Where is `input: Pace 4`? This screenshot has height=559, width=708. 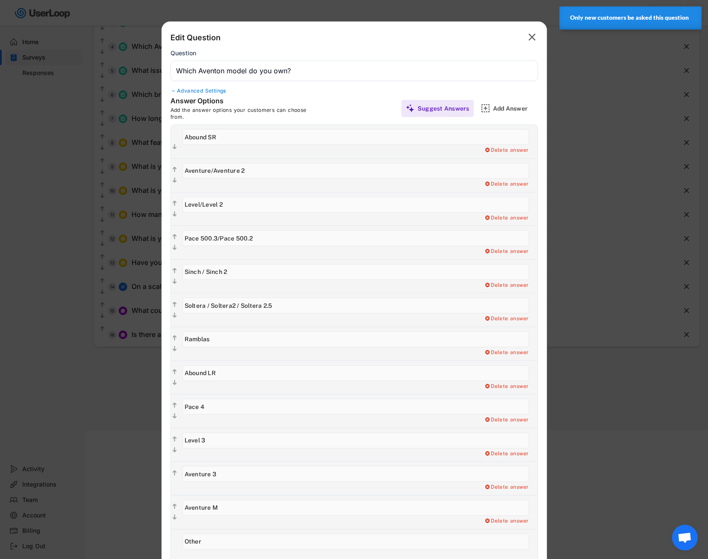 input: Pace 4 is located at coordinates (356, 406).